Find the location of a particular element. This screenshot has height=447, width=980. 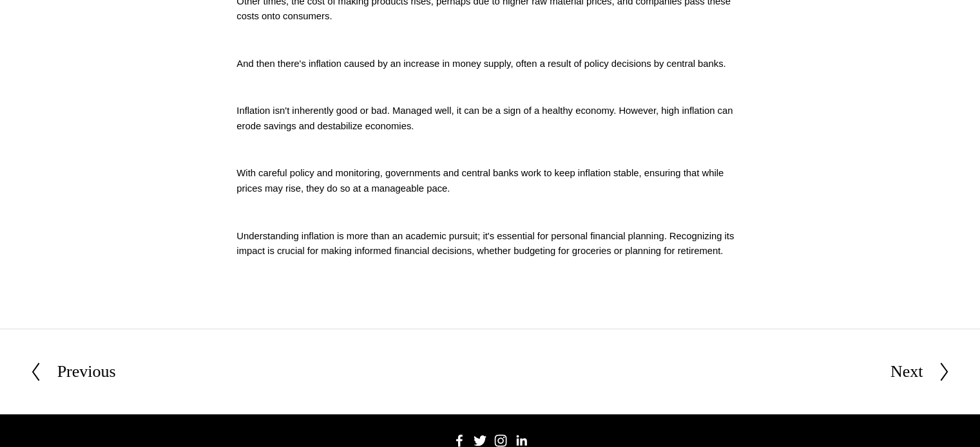

p: Inflation isn't inherently good or bad. Managed well, it can be a sign of a healthy economy. Howe... is located at coordinates (490, 119).